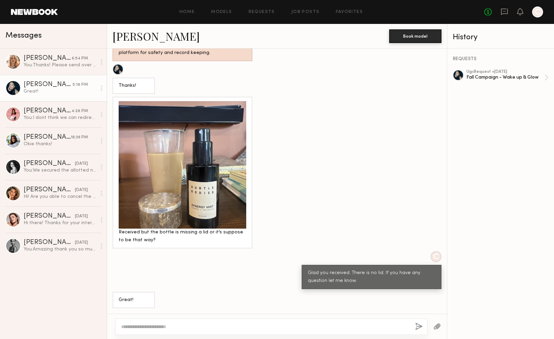 The width and height of the screenshot is (554, 339). Describe the element at coordinates (79, 137) in the screenshot. I see `div: 10:39 PM` at that location.